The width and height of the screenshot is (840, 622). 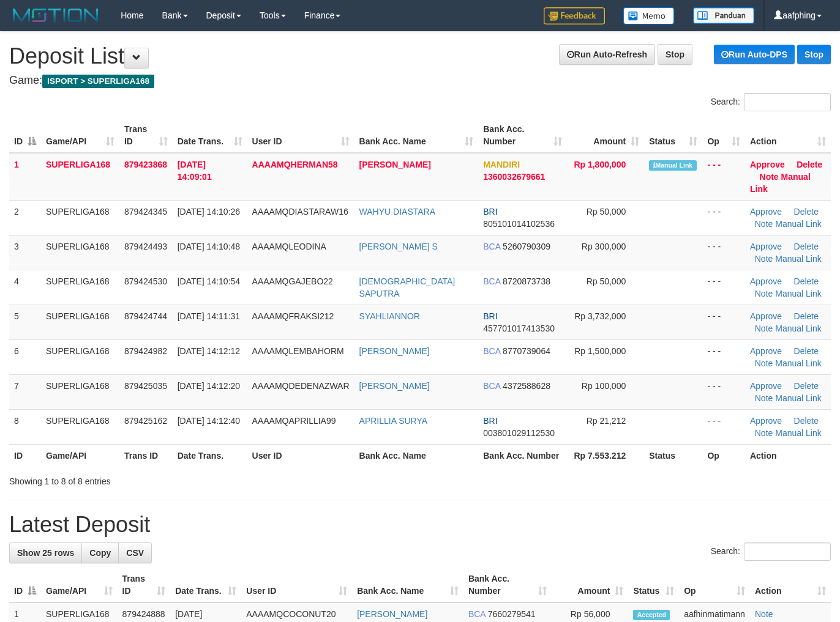 I want to click on span: AAAAMQAPRILLIA99, so click(x=294, y=421).